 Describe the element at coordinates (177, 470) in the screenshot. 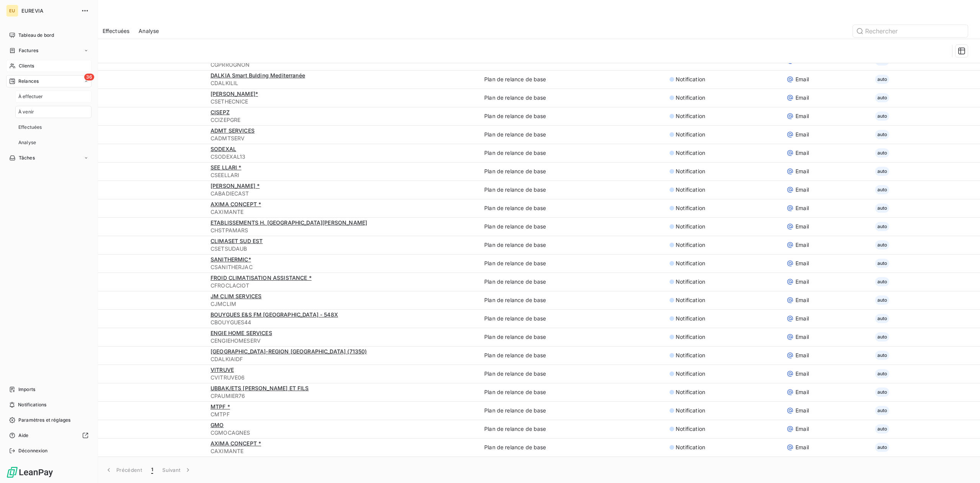

I see `button: Suivant` at that location.